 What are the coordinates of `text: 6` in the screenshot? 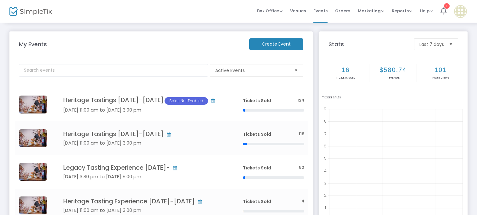 It's located at (325, 146).